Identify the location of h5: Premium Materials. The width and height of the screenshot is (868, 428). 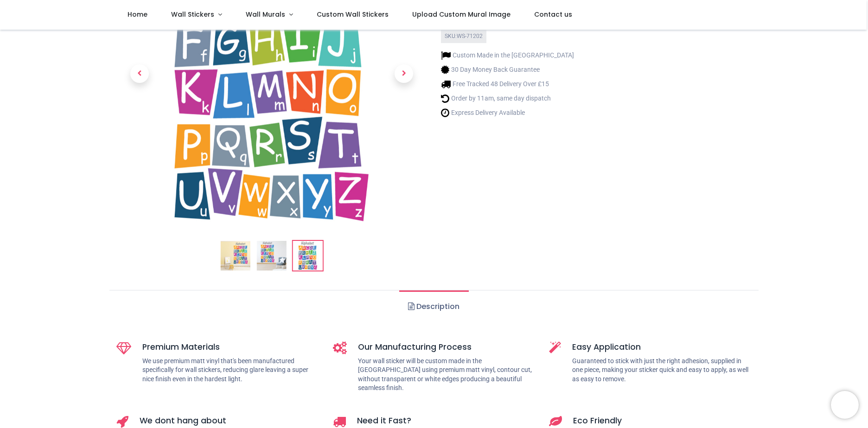
(231, 347).